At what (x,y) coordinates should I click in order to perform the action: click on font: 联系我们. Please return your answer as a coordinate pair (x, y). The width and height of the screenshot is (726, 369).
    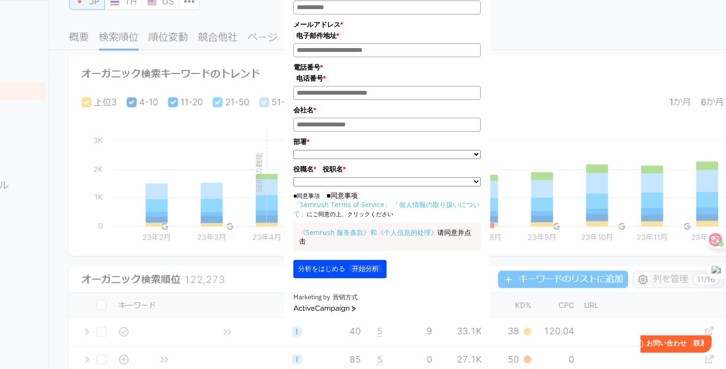
    Looking at the image, I should click on (66, 12).